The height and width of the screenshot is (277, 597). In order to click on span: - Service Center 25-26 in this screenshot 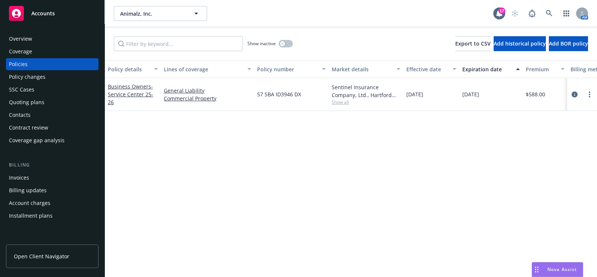, I will do `click(131, 94)`.